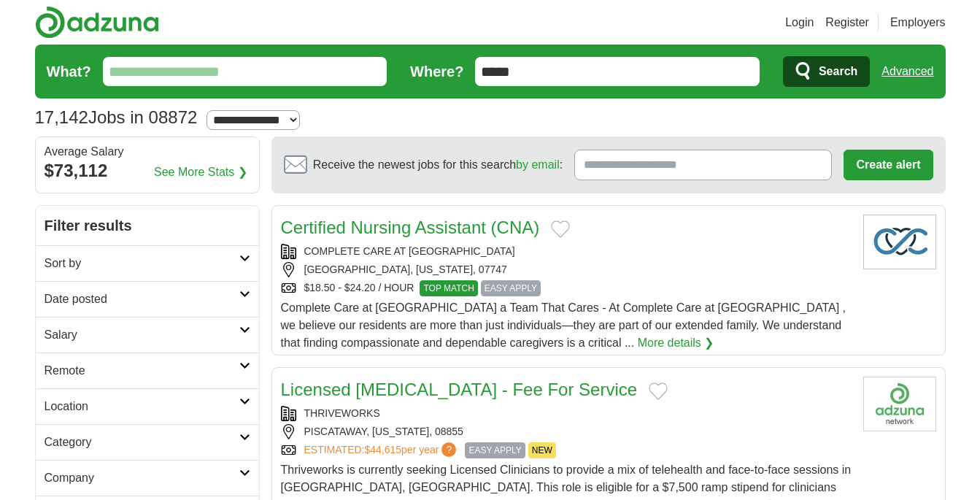 The width and height of the screenshot is (980, 500). Describe the element at coordinates (448, 289) in the screenshot. I see `span: TOP MATCH` at that location.